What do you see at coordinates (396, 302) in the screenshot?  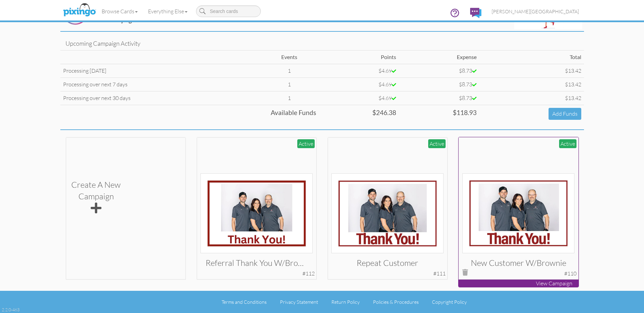 I see `a: Policies & Procedures` at bounding box center [396, 302].